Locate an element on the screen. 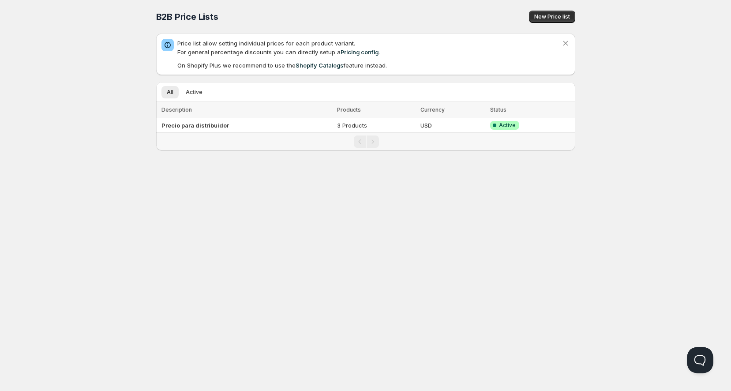  span: B2B Price Lists is located at coordinates (187, 17).